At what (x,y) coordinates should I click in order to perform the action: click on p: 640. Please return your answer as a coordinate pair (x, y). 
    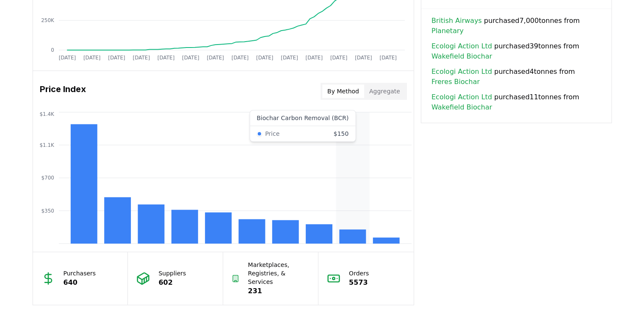
    Looking at the image, I should click on (80, 282).